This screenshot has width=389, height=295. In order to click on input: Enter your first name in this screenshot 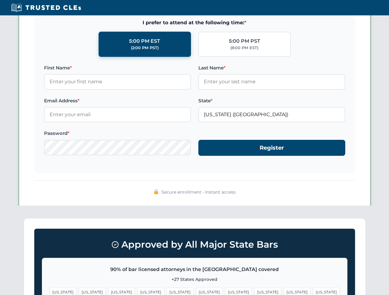, I will do `click(117, 82)`.